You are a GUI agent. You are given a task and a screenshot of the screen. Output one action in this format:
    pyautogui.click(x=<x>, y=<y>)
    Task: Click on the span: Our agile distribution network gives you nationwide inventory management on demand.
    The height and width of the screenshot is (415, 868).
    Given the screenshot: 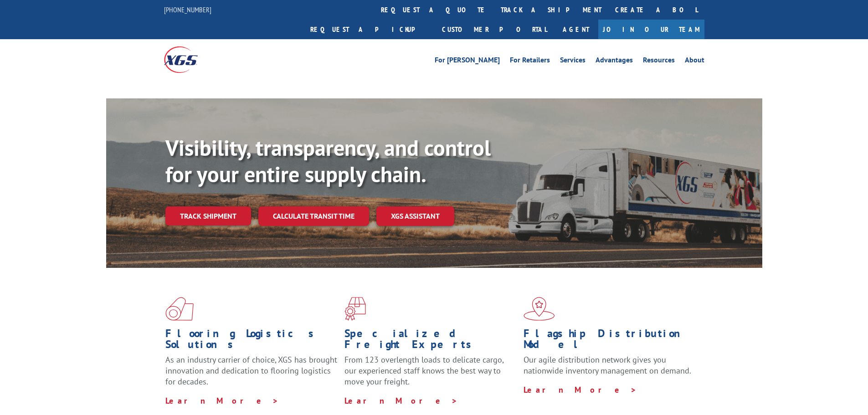 What is the action you would take?
    pyautogui.click(x=608, y=365)
    